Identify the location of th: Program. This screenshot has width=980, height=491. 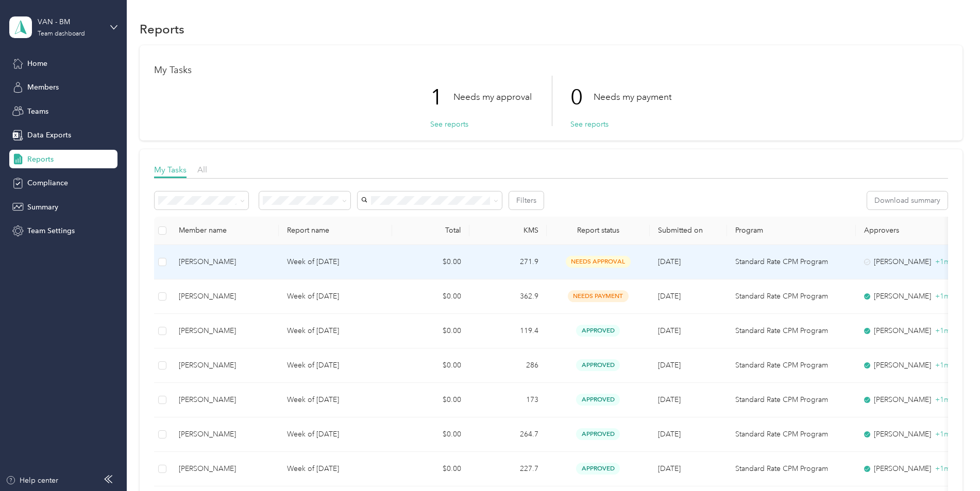
(791, 231).